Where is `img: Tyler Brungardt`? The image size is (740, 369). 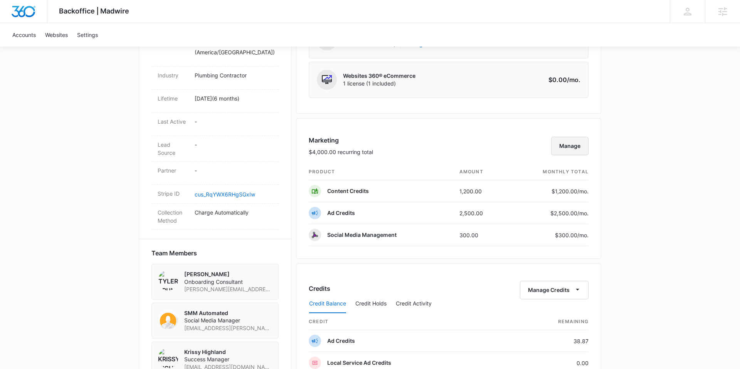
img: Tyler Brungardt is located at coordinates (168, 281).